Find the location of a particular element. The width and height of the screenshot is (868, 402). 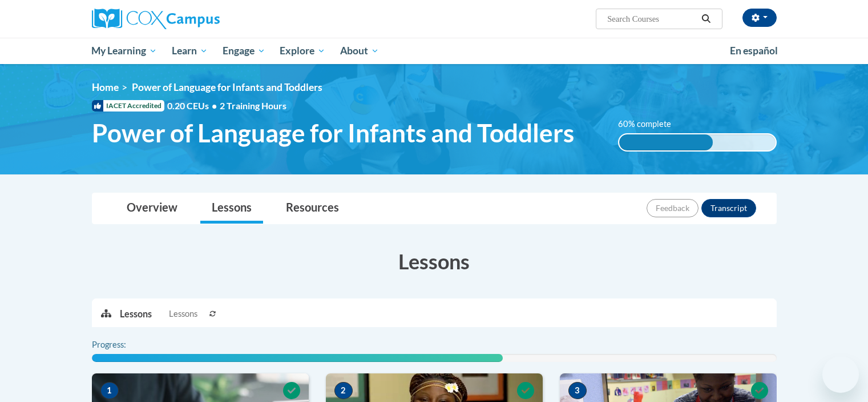

a: Resources is located at coordinates (312, 208).